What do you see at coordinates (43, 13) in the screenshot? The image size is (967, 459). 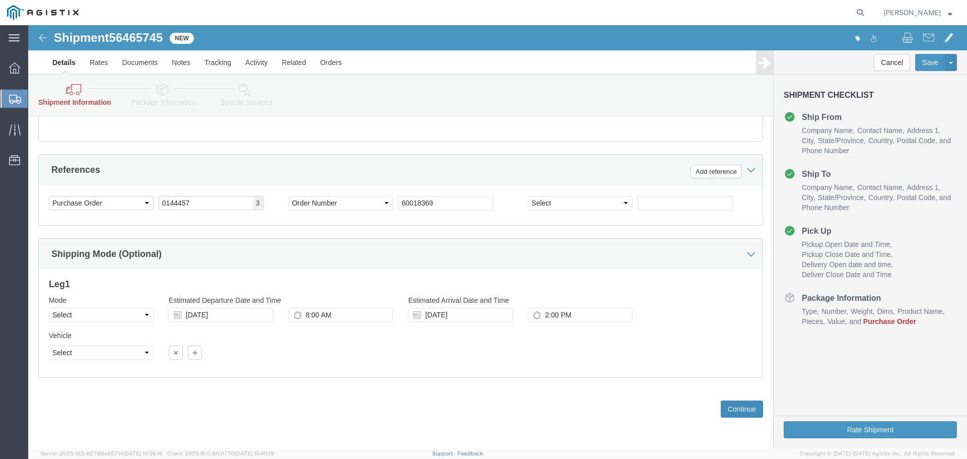 I see `img: logo` at bounding box center [43, 13].